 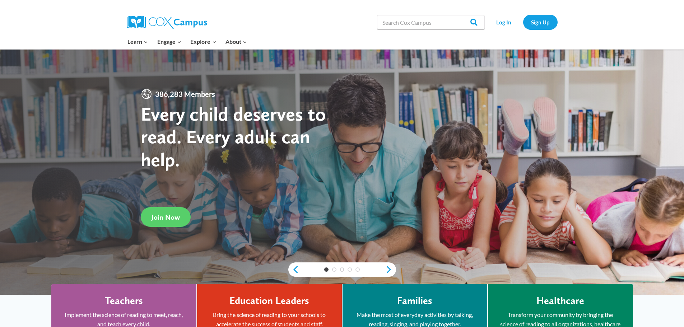 I want to click on nav: Primary Navigation, so click(x=187, y=42).